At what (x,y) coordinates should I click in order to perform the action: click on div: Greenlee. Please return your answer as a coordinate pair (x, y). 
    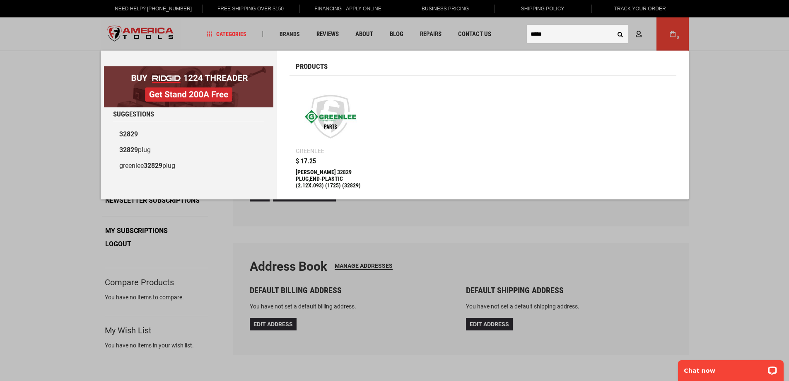
    Looking at the image, I should click on (310, 151).